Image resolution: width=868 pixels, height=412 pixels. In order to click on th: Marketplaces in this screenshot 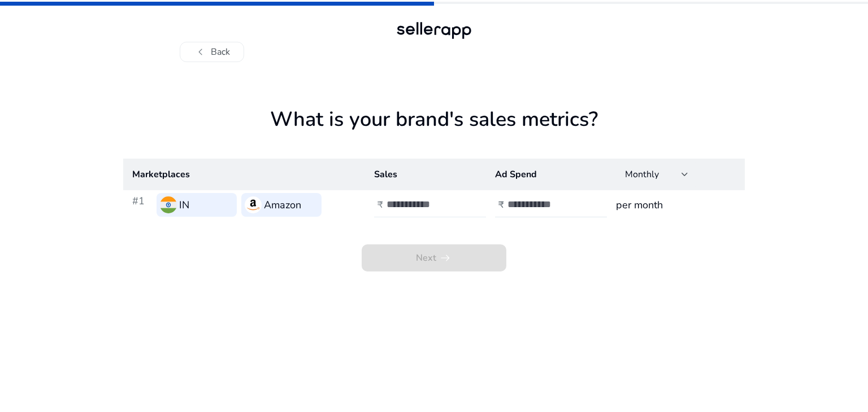, I will do `click(244, 174)`.